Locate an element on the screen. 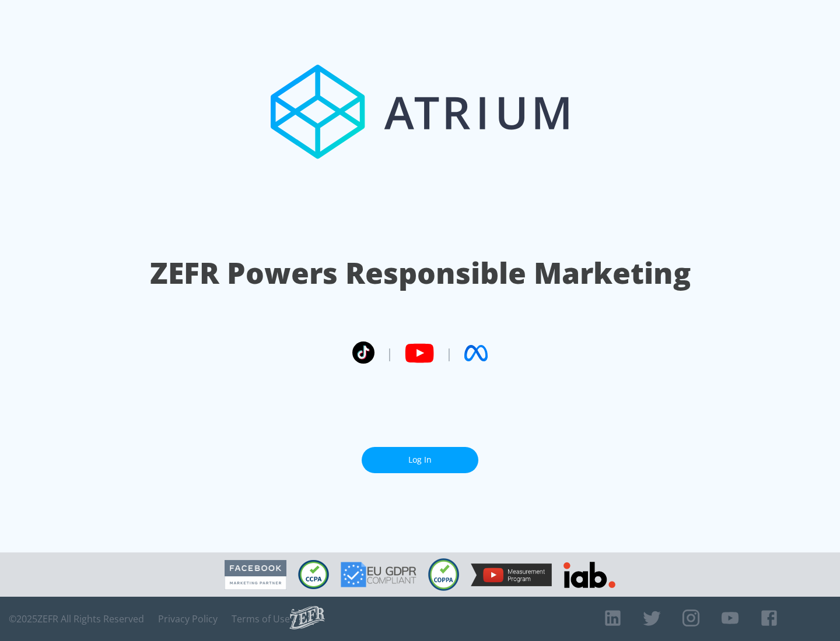 The image size is (840, 641). img: IAB is located at coordinates (588, 575).